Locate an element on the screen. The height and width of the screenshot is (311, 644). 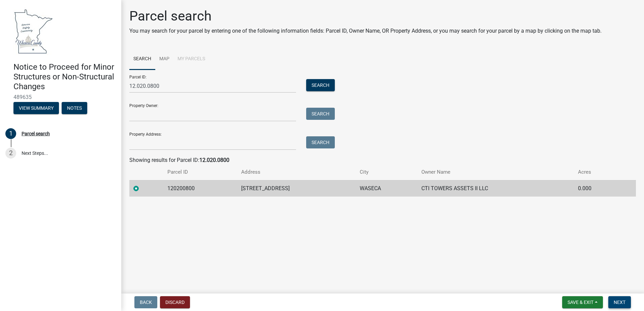
button: Next is located at coordinates (619, 302).